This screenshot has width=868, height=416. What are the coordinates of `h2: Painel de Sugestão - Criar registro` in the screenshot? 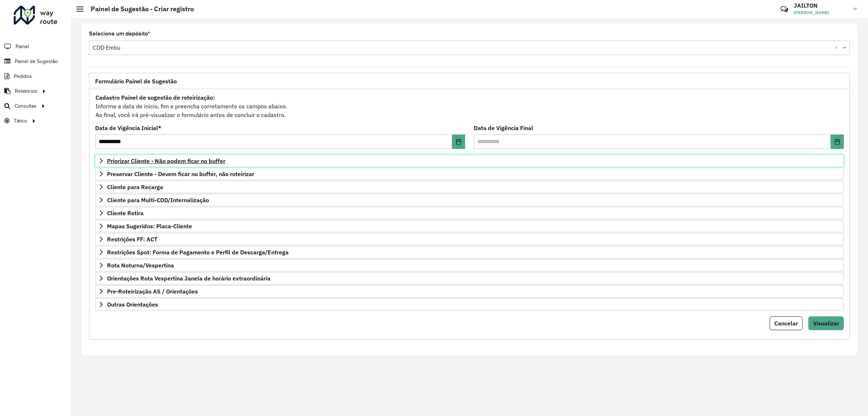 It's located at (138, 9).